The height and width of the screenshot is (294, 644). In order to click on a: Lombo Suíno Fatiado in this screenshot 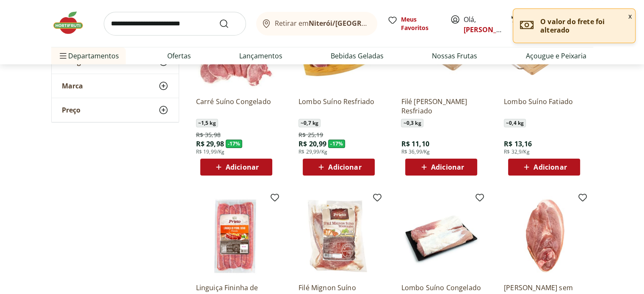, I will do `click(544, 106)`.